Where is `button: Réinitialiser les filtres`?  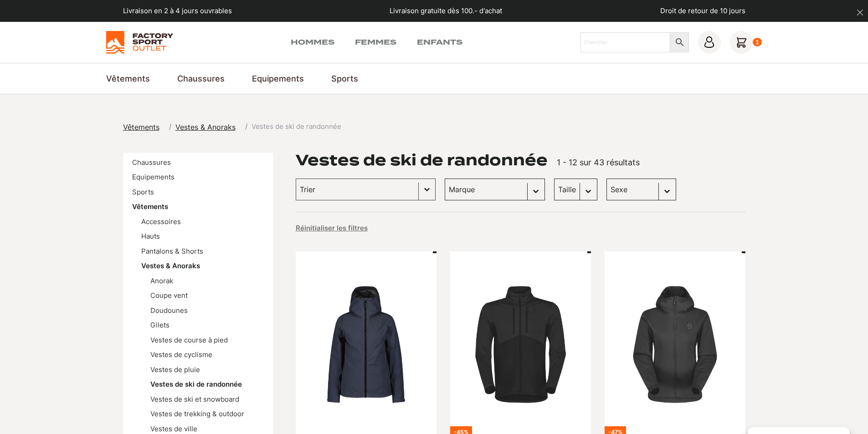
button: Réinitialiser les filtres is located at coordinates (332, 229).